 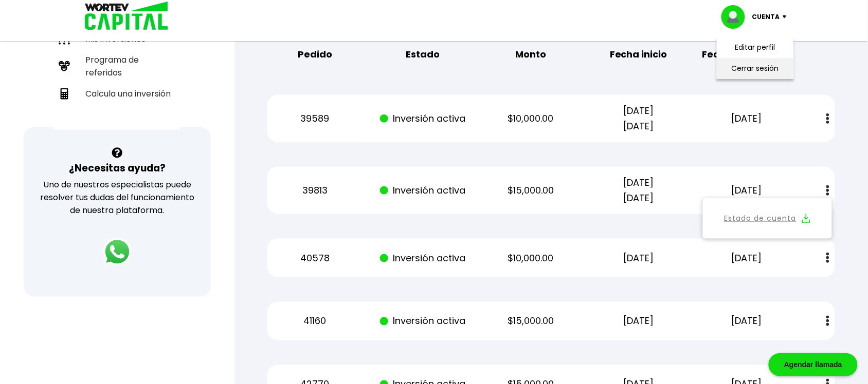 What do you see at coordinates (767, 17) in the screenshot?
I see `p: Cuenta` at bounding box center [767, 17].